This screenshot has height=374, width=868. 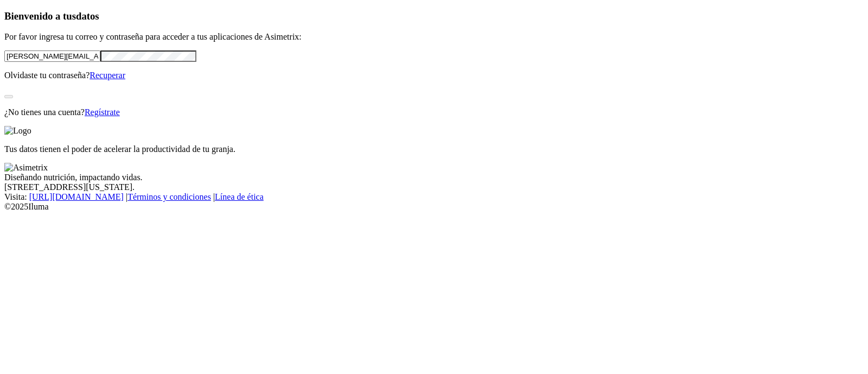 I want to click on p: Por favor ingresa tu correo y contraseña para acceder a tus aplicaciones de Asimetrix:, so click(x=434, y=37).